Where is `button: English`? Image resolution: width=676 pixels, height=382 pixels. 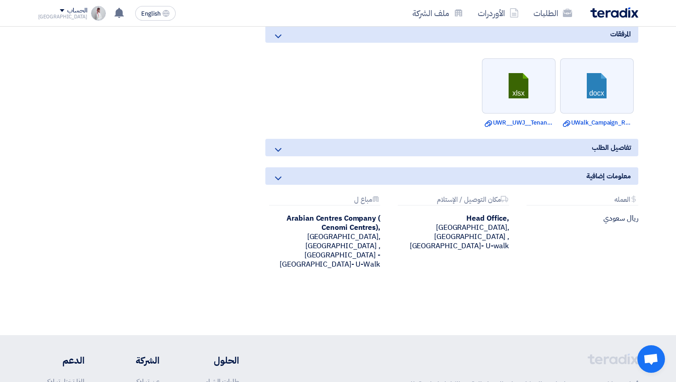
button: English is located at coordinates (156, 13).